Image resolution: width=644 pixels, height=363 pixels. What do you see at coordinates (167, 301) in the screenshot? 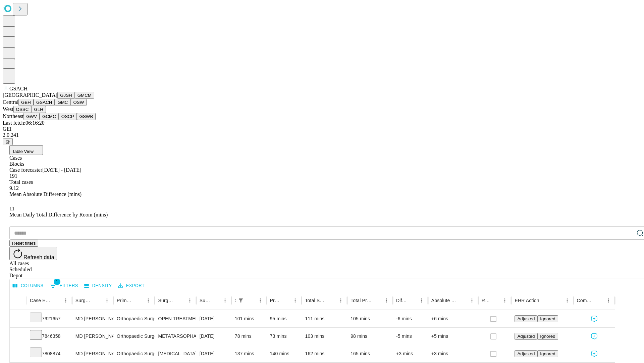
I see `div: Surgery Name` at bounding box center [167, 301].